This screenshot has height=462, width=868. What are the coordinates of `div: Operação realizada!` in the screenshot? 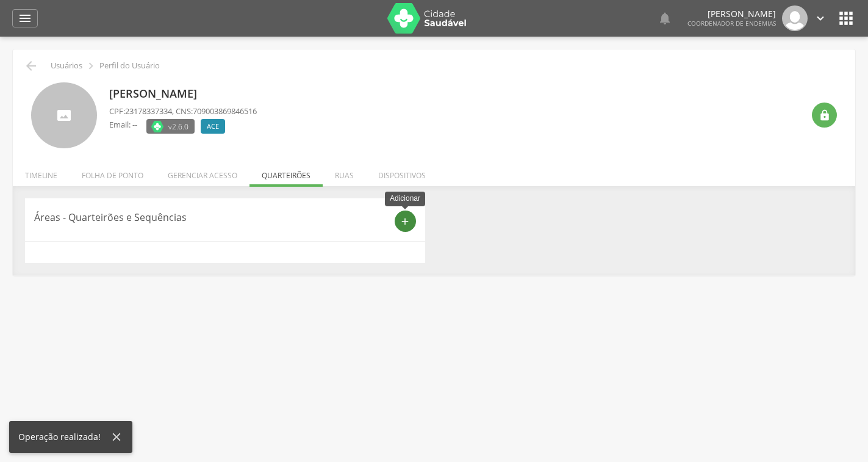 It's located at (64, 437).